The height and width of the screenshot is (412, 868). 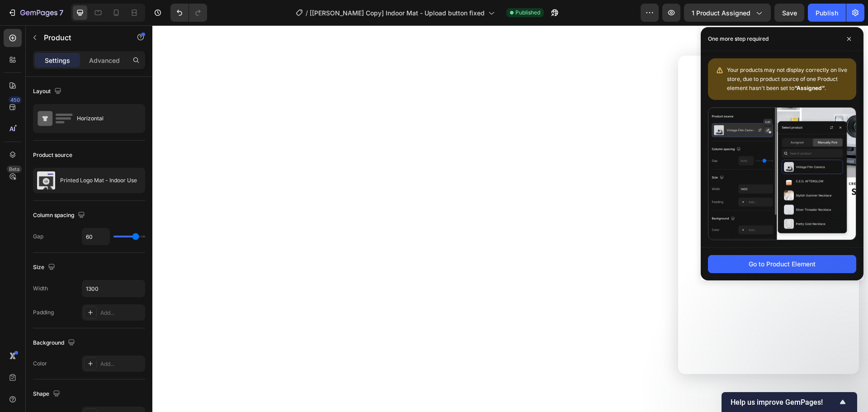 What do you see at coordinates (46, 180) in the screenshot?
I see `img: product feature img` at bounding box center [46, 180].